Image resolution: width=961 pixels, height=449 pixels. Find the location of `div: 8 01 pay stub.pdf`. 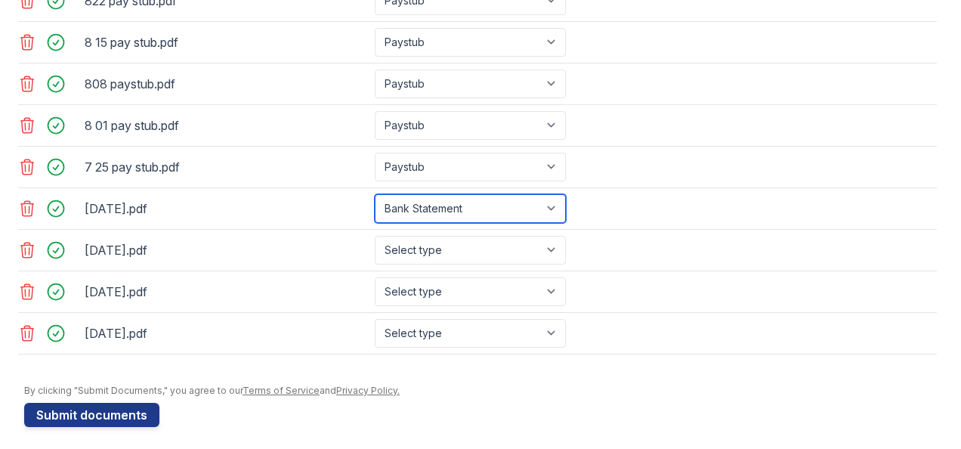

div: 8 01 pay stub.pdf is located at coordinates (227, 125).